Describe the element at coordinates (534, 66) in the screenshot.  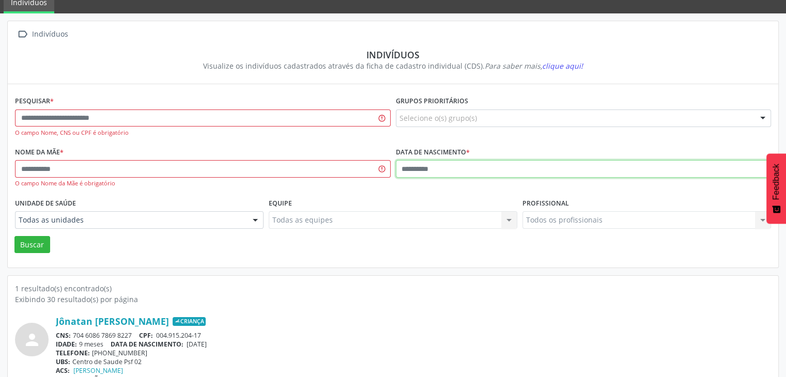
I see `i: Para saber mais,` at that location.